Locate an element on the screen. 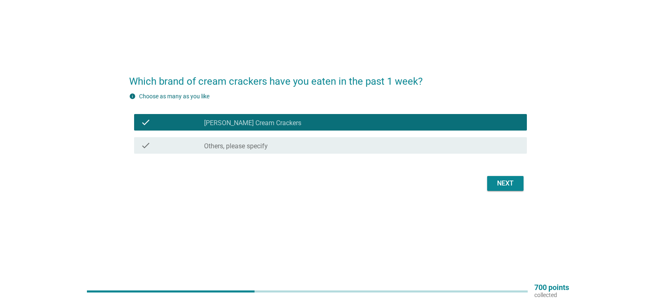  h2: Which brand of cream crackers have you eaten in the past 1 week? is located at coordinates (328, 77).